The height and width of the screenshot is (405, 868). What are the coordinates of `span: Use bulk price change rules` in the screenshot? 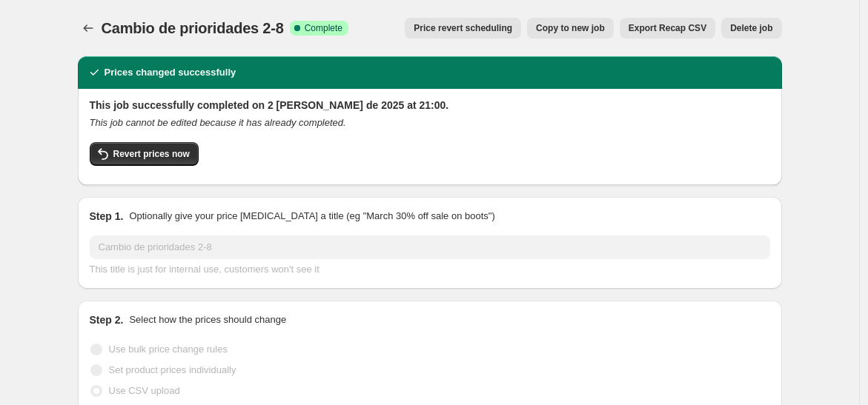 It's located at (169, 349).